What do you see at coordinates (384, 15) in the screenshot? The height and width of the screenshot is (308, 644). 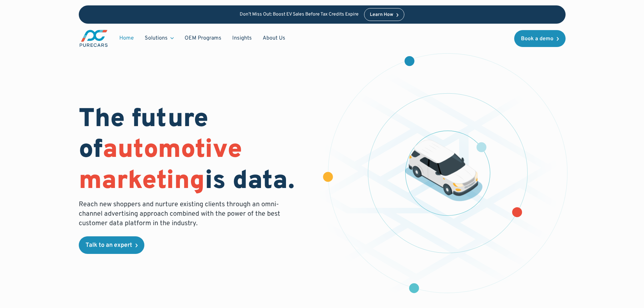 I see `a: Learn How` at bounding box center [384, 15].